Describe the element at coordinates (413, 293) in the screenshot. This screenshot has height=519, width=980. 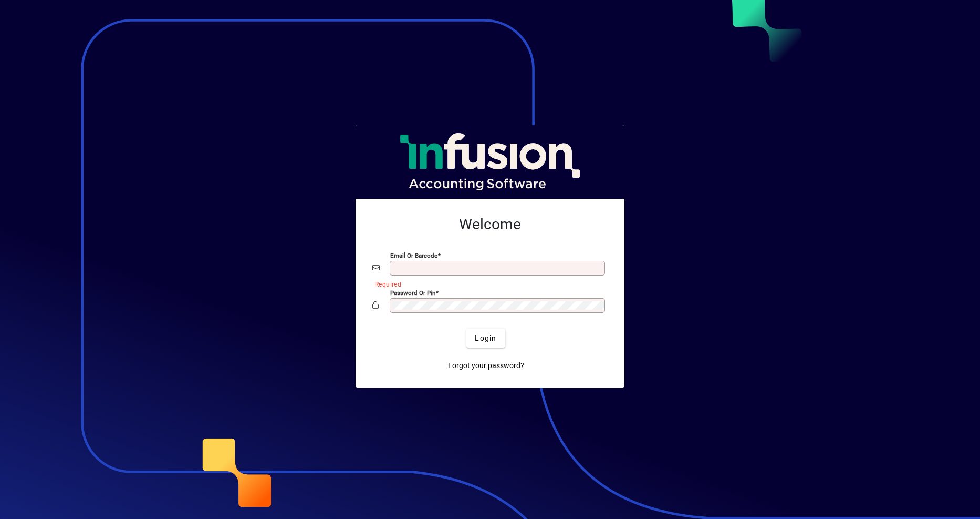
I see `mat-label: Password or Pin` at that location.